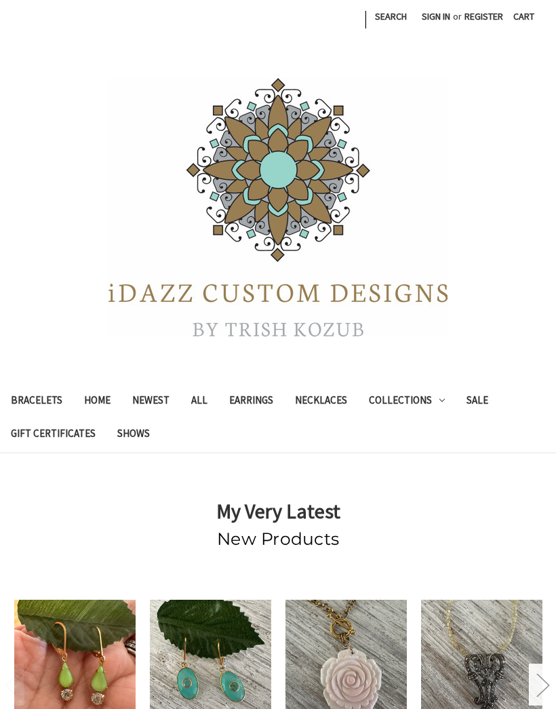  Describe the element at coordinates (97, 402) in the screenshot. I see `a: Home` at that location.